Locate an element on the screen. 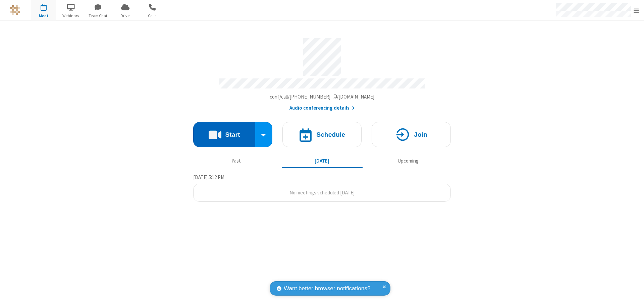  button: Schedule is located at coordinates (322, 134).